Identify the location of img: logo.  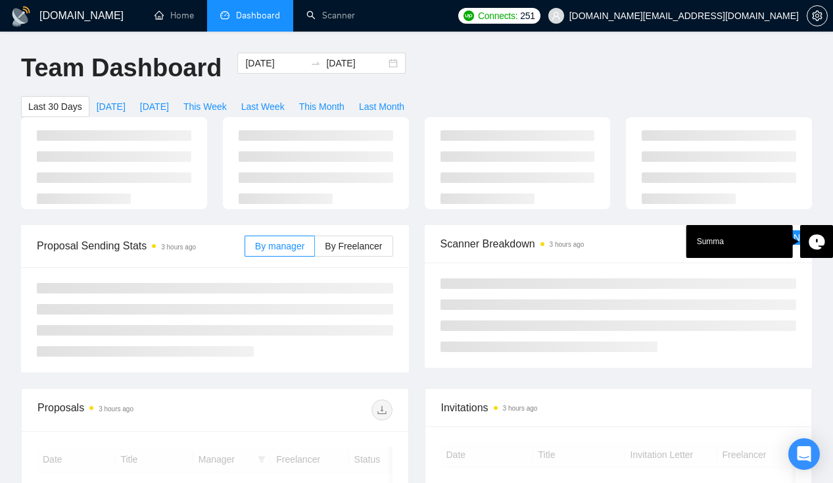
(21, 16).